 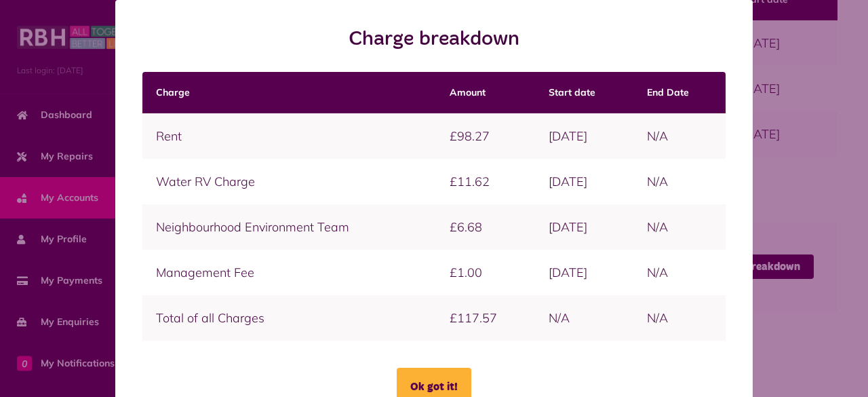 What do you see at coordinates (485, 272) in the screenshot?
I see `td: £1.00` at bounding box center [485, 272].